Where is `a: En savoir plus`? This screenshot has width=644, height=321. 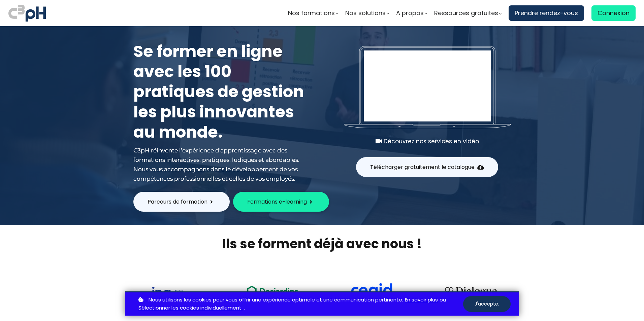 a: En savoir plus is located at coordinates (422, 300).